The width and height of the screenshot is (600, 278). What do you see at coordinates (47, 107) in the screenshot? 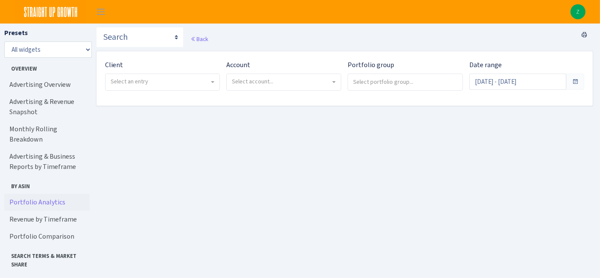
I see `a: Advertising & Revenue Snapshot` at bounding box center [47, 107].